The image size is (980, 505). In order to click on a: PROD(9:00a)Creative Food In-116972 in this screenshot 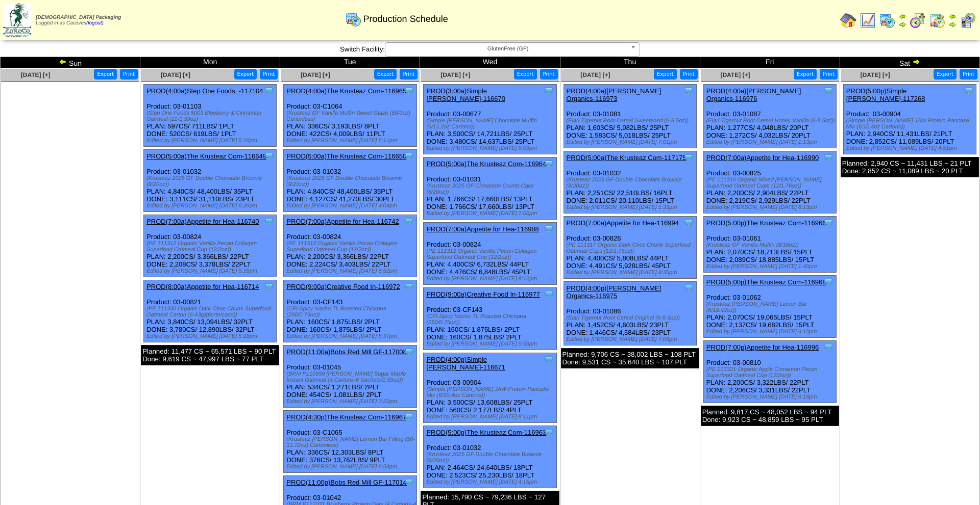, I will do `click(343, 287)`.